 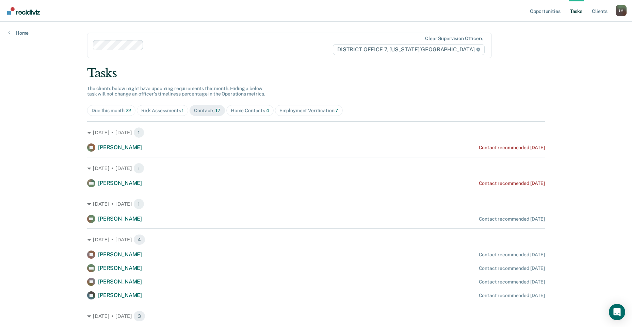 What do you see at coordinates (218, 111) in the screenshot?
I see `span: 17` at bounding box center [218, 111].